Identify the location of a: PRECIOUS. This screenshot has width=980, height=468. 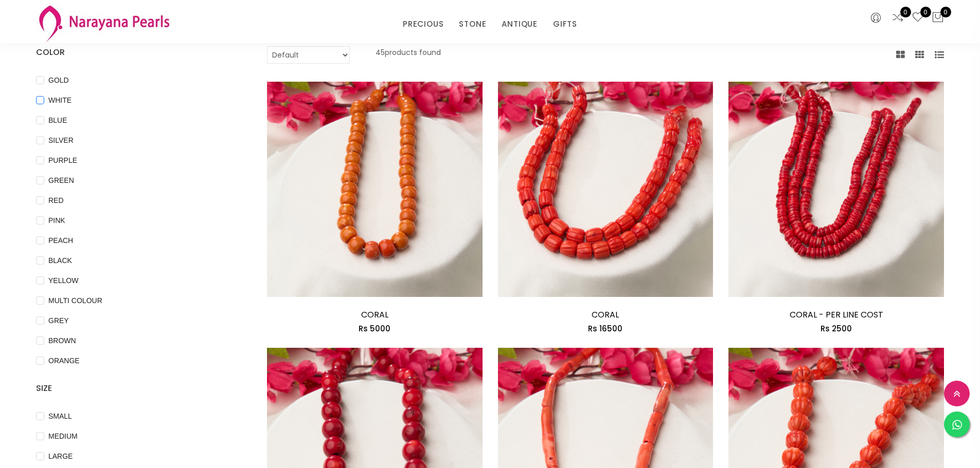
(423, 24).